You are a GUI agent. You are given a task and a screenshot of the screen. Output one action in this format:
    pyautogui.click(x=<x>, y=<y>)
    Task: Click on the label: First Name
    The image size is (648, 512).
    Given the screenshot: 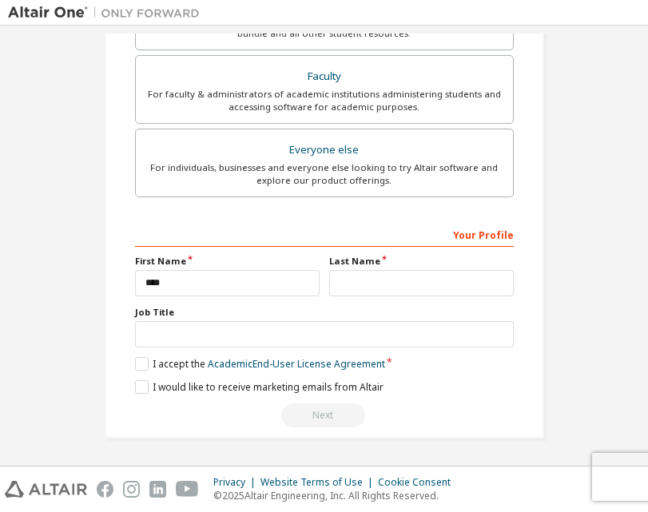 What is the action you would take?
    pyautogui.click(x=227, y=261)
    